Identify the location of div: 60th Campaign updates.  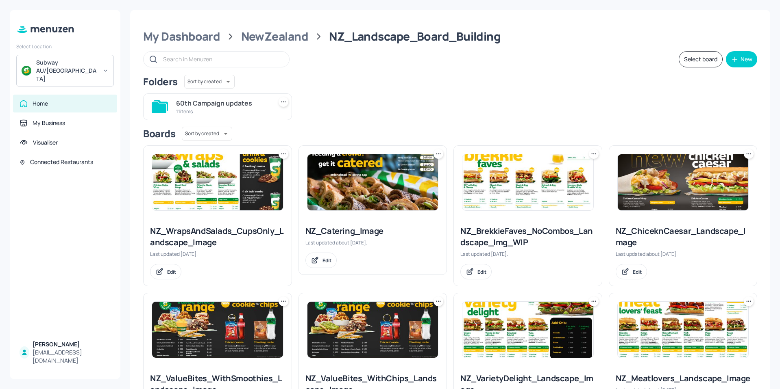
(222, 103).